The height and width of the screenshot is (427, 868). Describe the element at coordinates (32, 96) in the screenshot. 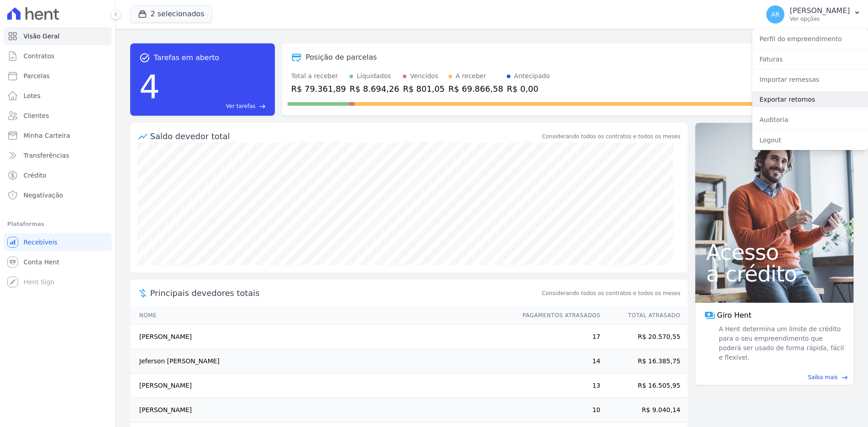

I see `span: Lotes` at that location.